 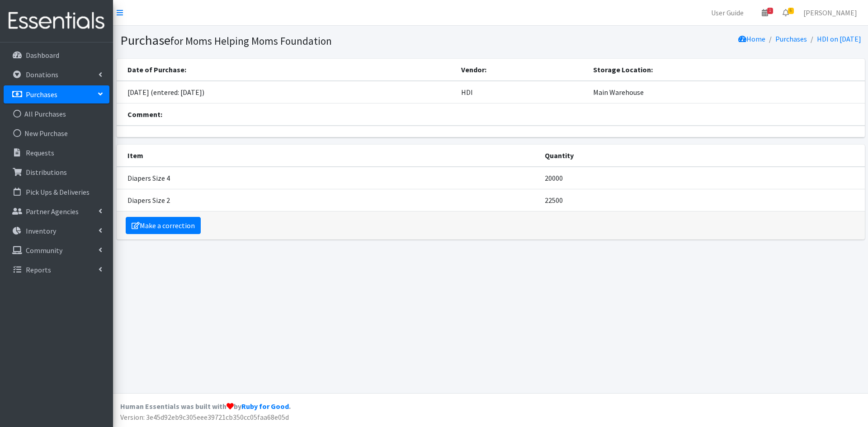 I want to click on td: Main Warehouse, so click(x=726, y=92).